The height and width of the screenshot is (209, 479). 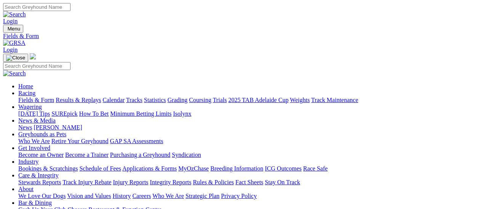 I want to click on a: Calendar, so click(x=114, y=100).